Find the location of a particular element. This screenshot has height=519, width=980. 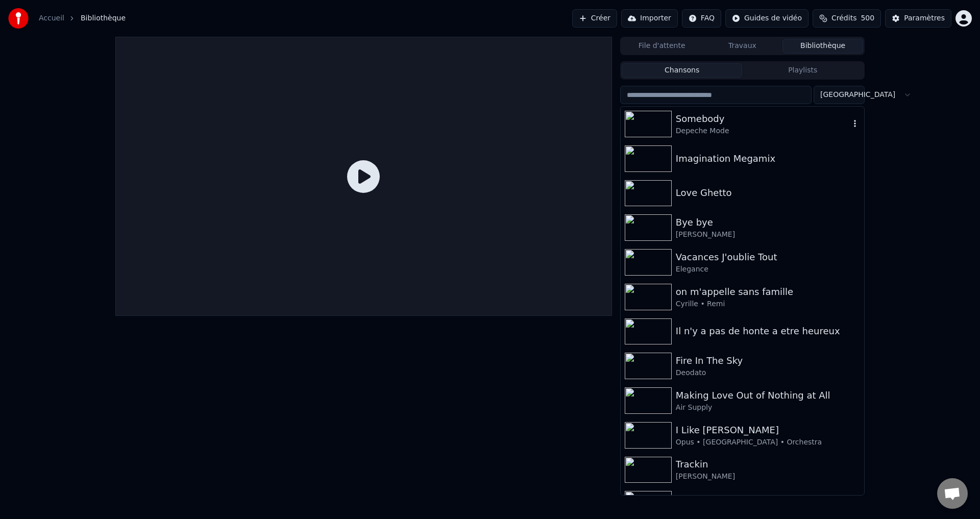

div: Elegance is located at coordinates (767, 269).